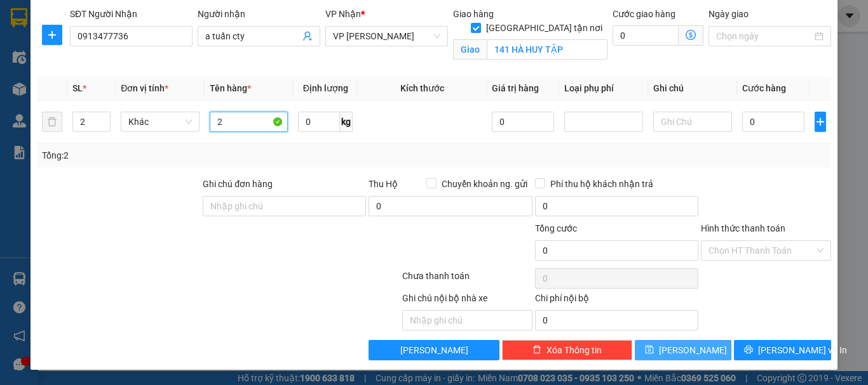 This screenshot has width=868, height=385. Describe the element at coordinates (77, 88) in the screenshot. I see `span: SL` at that location.